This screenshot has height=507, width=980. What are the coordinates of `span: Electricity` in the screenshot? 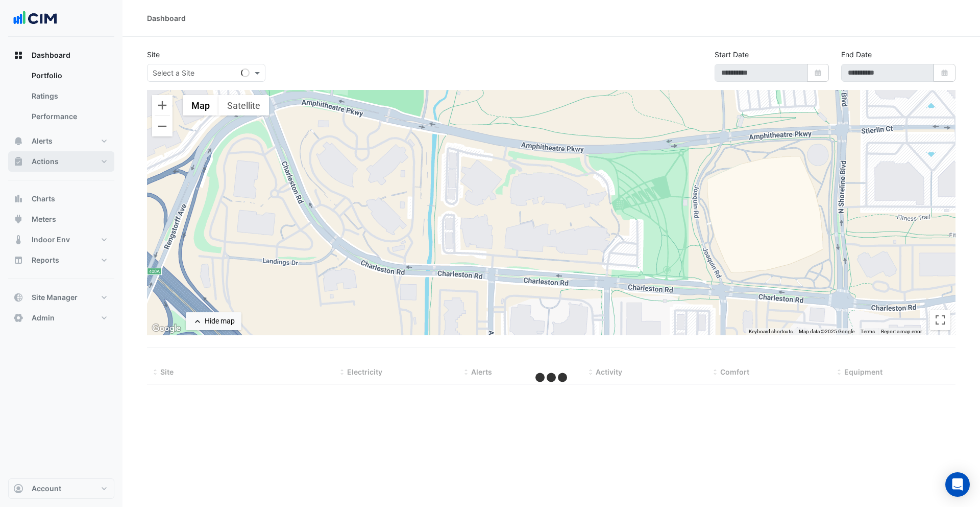 It's located at (365, 371).